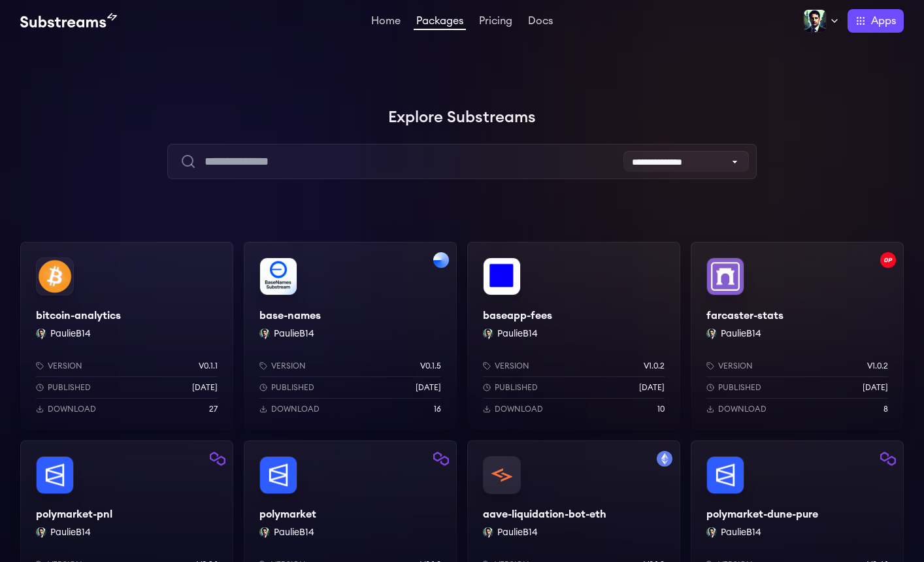  Describe the element at coordinates (462, 118) in the screenshot. I see `h1: Explore Substreams` at that location.